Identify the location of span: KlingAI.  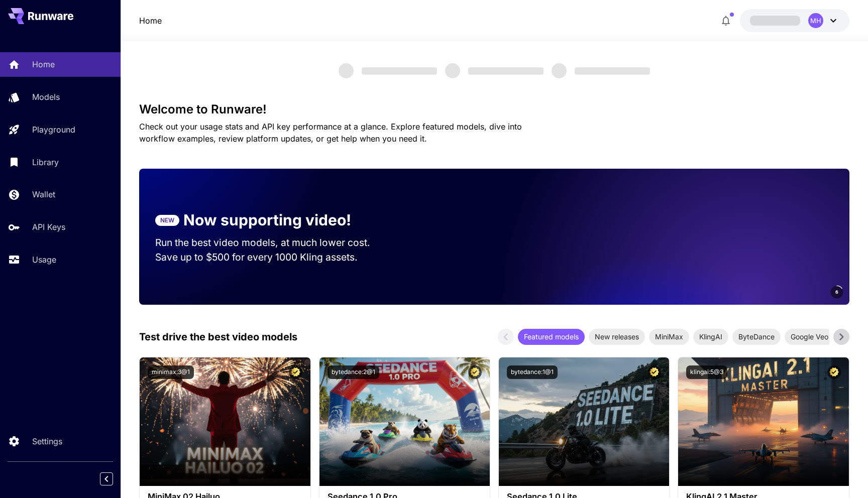
(711, 336).